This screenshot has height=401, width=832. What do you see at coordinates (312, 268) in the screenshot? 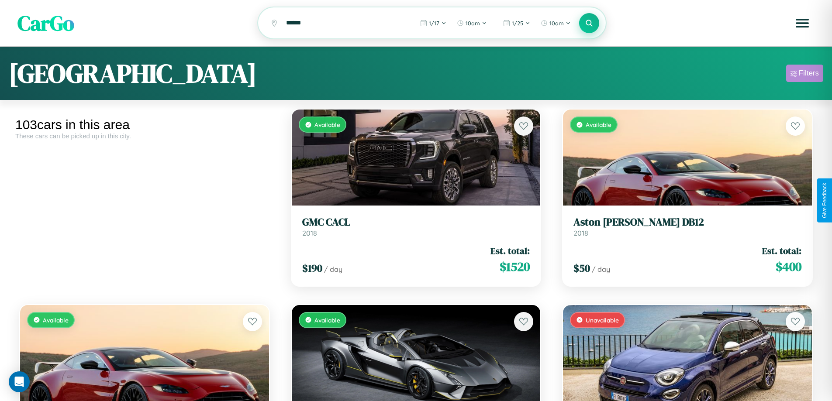
I see `span: $ 190` at bounding box center [312, 268].